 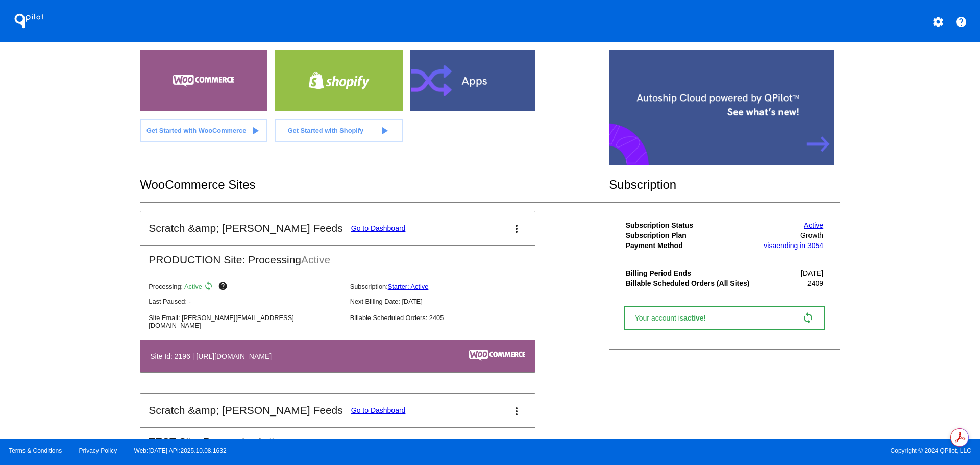 What do you see at coordinates (692, 236) in the screenshot?
I see `th: Subscription Plan` at bounding box center [692, 236].